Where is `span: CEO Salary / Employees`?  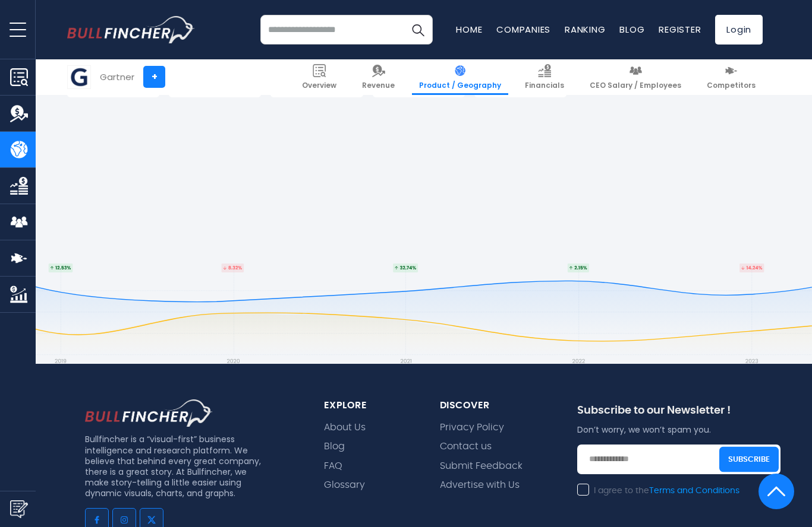 span: CEO Salary / Employees is located at coordinates (635, 86).